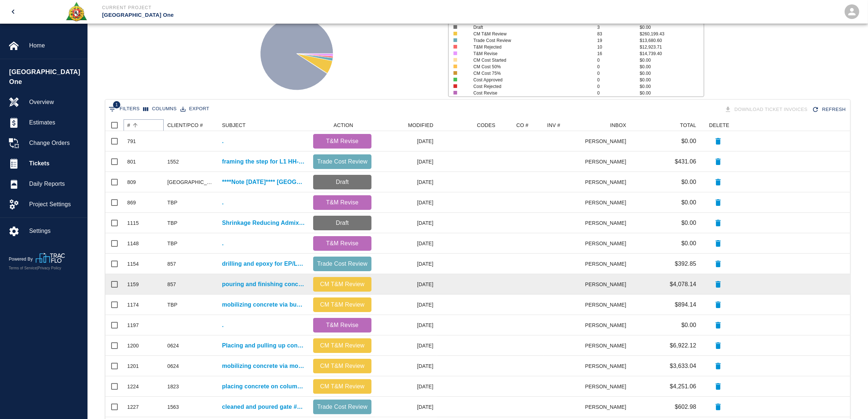 Image resolution: width=868 pixels, height=419 pixels. What do you see at coordinates (685, 305) in the screenshot?
I see `p: $894.14` at bounding box center [685, 305].